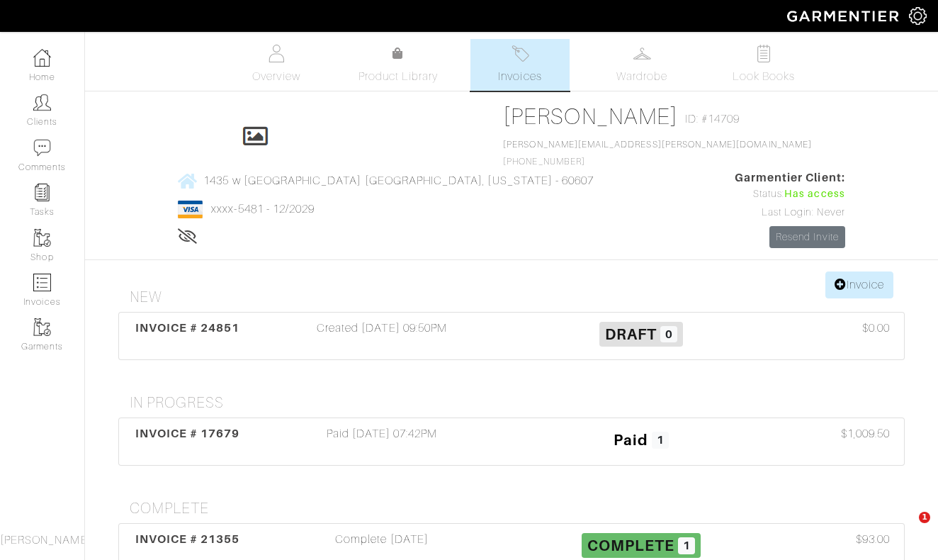  Describe the element at coordinates (42, 282) in the screenshot. I see `img: orders-icon-0abe47150d42831381b5fb84f609e132dff9fe21cb692f30cb5eec754e2cba89.png` at that location.